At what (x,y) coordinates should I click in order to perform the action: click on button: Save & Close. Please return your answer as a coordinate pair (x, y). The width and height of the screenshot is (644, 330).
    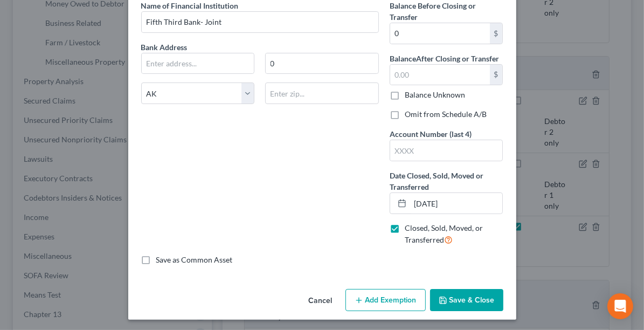
    Looking at the image, I should click on (467, 300).